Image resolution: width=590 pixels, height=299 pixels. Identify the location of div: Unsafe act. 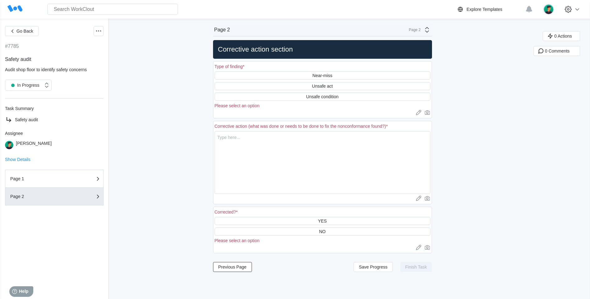
(322, 86).